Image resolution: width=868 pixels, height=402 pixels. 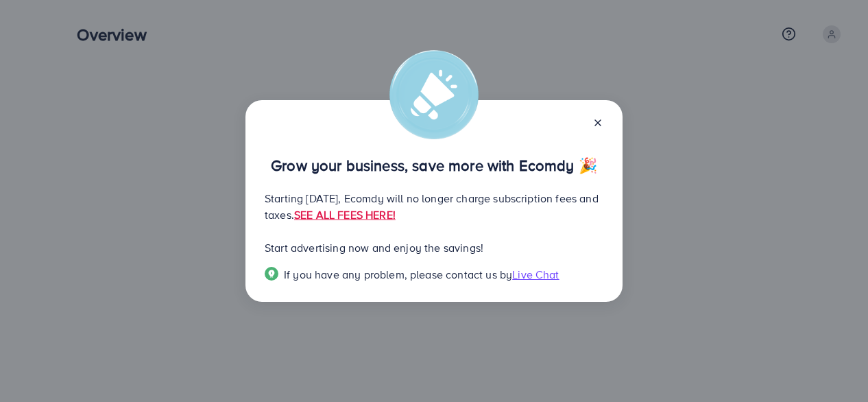 What do you see at coordinates (398, 274) in the screenshot?
I see `span: If you have any problem, please contact us by` at bounding box center [398, 274].